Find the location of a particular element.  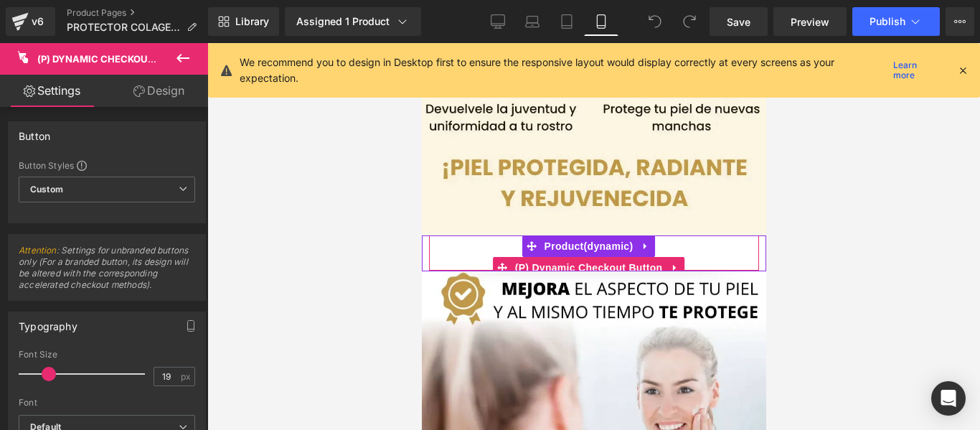

div: Open Intercom Messenger is located at coordinates (948, 399).